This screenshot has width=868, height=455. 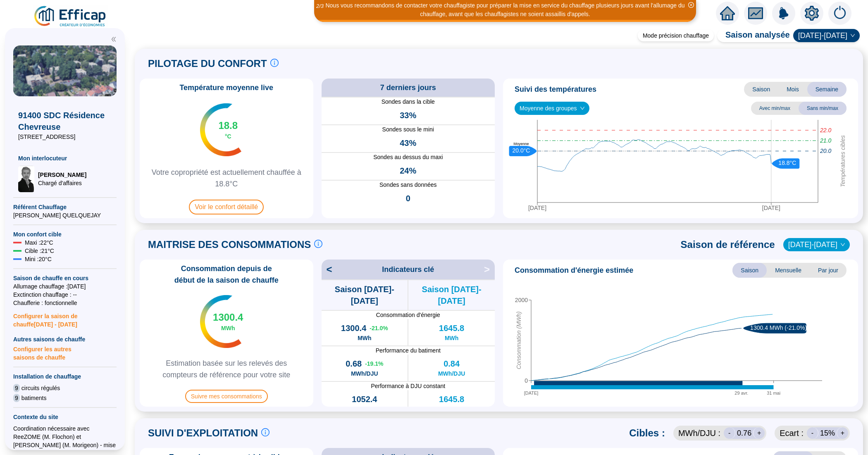 What do you see at coordinates (825, 141) in the screenshot?
I see `tspan: 21.0` at bounding box center [825, 141].